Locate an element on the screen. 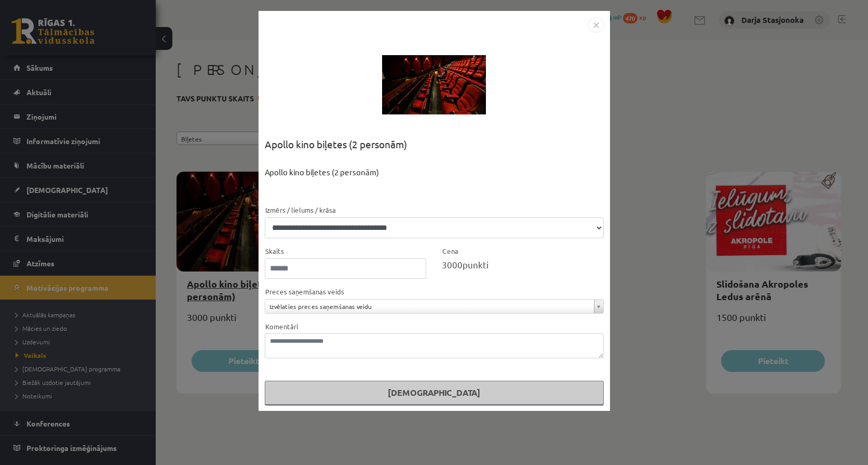 Image resolution: width=868 pixels, height=465 pixels. label: Komentāri is located at coordinates (281, 326).